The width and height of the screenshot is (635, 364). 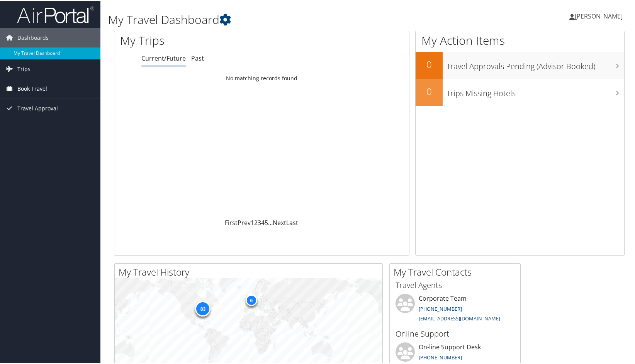 I want to click on span: Dashboards, so click(x=33, y=37).